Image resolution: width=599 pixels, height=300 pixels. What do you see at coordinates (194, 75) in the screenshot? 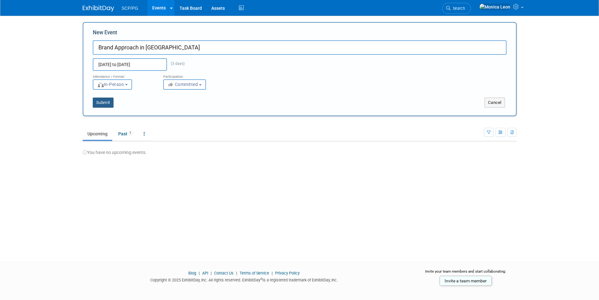
I see `div: Participation:` at bounding box center [194, 75].